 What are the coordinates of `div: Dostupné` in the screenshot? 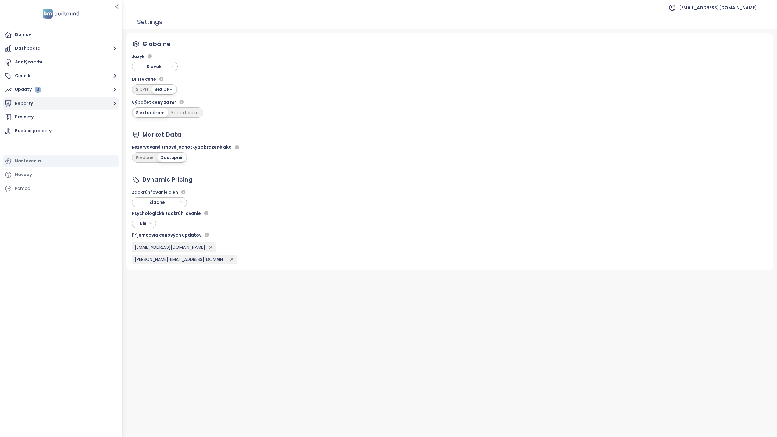 It's located at (172, 157).